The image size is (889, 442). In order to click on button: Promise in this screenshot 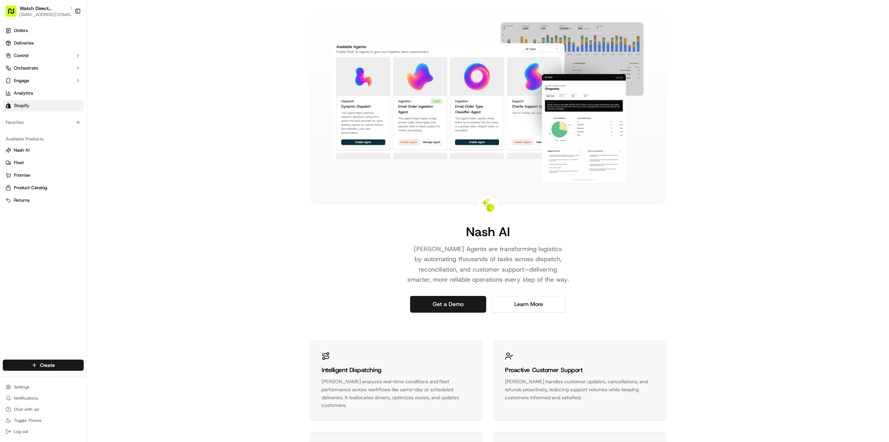, I will do `click(43, 175)`.